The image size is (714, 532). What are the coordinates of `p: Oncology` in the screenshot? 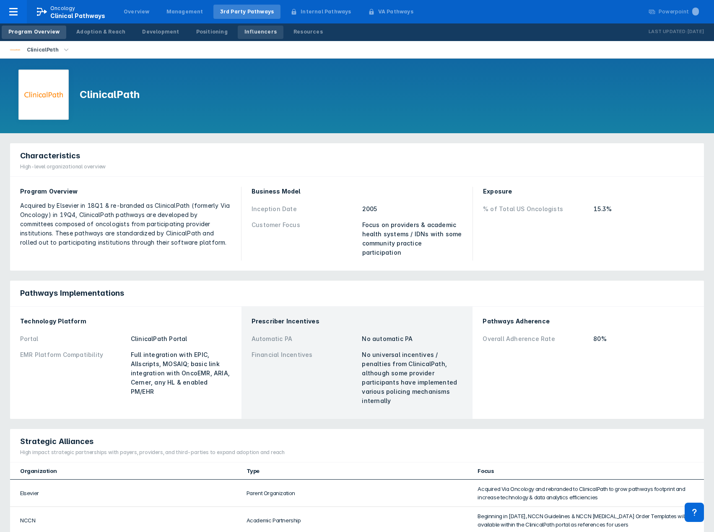 It's located at (63, 8).